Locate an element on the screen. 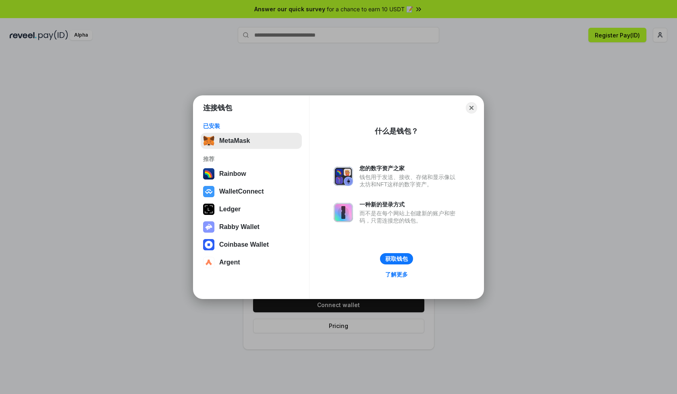 Image resolution: width=677 pixels, height=394 pixels. div: Rabby Wallet is located at coordinates (239, 227).